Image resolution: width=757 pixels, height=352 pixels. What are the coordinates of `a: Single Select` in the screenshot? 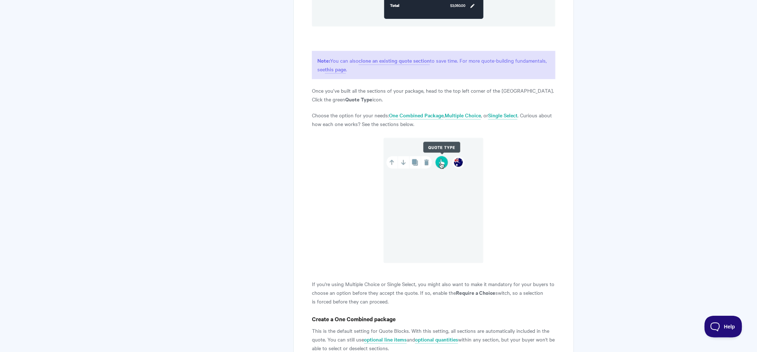 It's located at (503, 116).